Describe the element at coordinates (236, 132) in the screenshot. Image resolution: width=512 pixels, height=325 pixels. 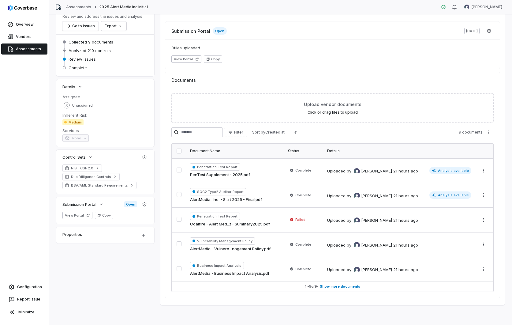
I see `button: Filter` at that location.